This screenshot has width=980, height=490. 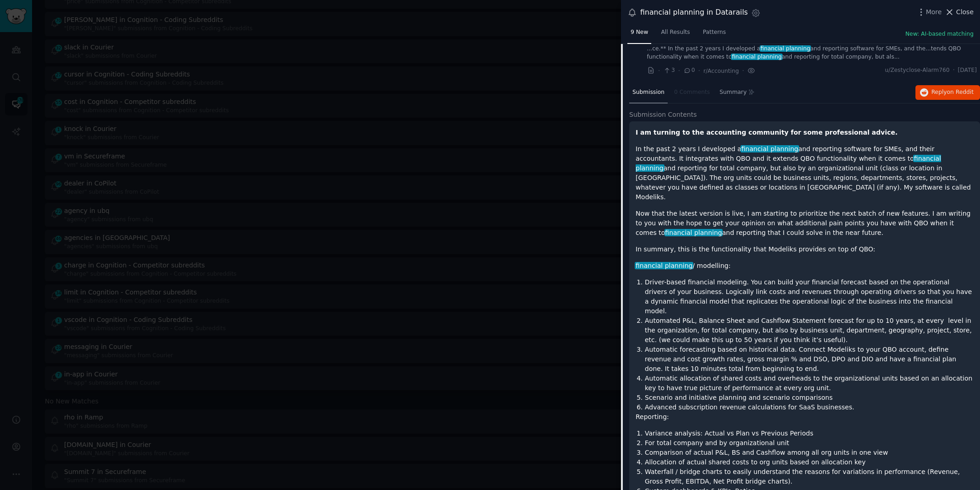 I want to click on button: Replyon Reddit, so click(x=947, y=93).